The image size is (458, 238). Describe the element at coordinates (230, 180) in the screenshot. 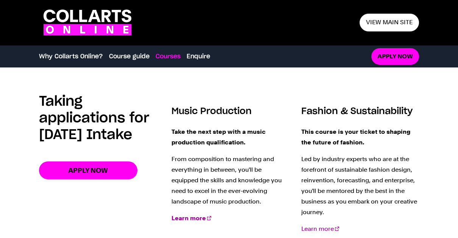

I see `p: From composition to mastering and everything in between, you'll be equipped the skills and knowle...` at that location.